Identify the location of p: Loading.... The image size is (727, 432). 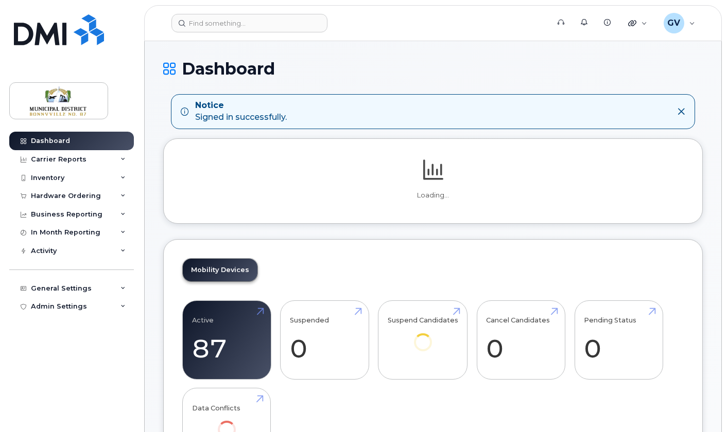
(433, 196).